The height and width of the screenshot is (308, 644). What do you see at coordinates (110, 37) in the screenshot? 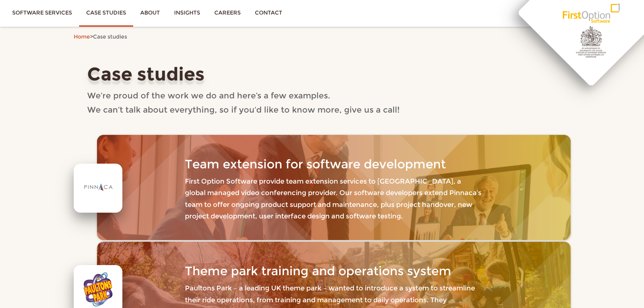
I see `span: Case studies` at bounding box center [110, 37].